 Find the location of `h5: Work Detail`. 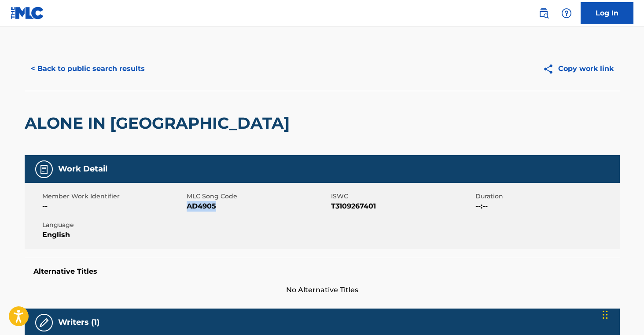

h5: Work Detail is located at coordinates (83, 169).